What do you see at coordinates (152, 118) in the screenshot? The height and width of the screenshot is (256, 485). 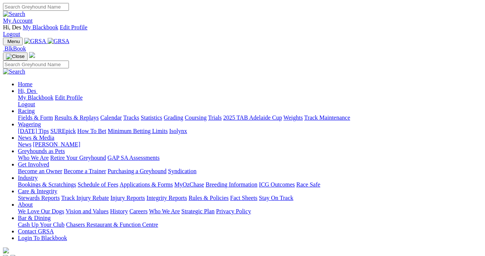 I see `a: Statistics` at bounding box center [152, 118].